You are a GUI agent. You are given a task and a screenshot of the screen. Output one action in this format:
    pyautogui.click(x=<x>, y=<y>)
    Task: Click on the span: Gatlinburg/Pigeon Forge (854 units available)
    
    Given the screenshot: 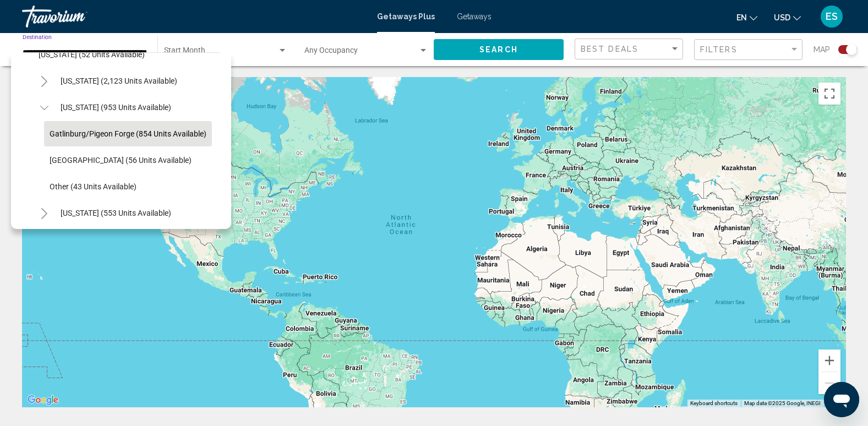 What is the action you would take?
    pyautogui.click(x=128, y=134)
    